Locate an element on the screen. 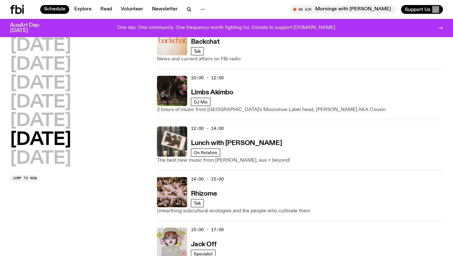 This screenshot has width=453, height=256. a: Jackson sits at an outdoor table, legs crossed and gazing at a black and brown dog also sitting a... is located at coordinates (172, 91).